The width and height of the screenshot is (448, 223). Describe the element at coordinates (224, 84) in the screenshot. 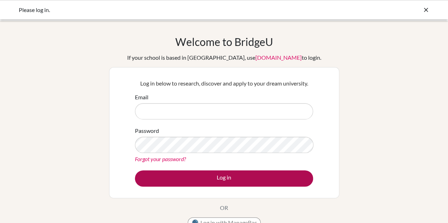

I see `p: Log in below to research, discover and apply to your dream university.` at that location.